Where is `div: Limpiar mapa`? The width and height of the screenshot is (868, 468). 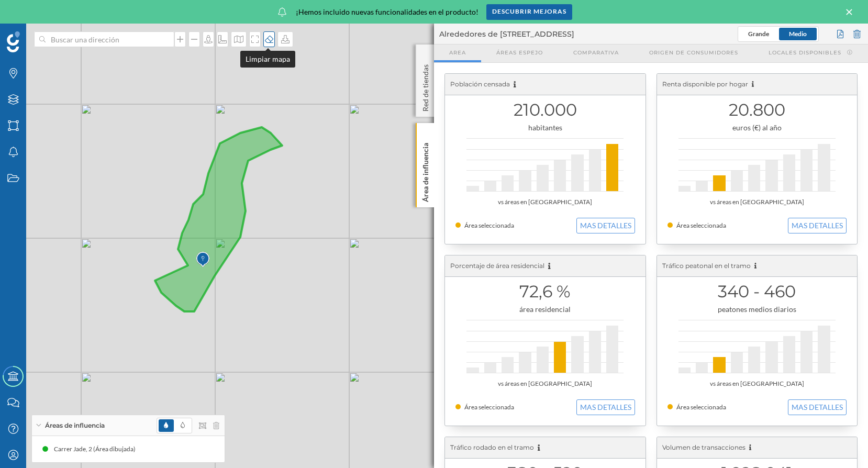
div: Limpiar mapa is located at coordinates (267, 59).